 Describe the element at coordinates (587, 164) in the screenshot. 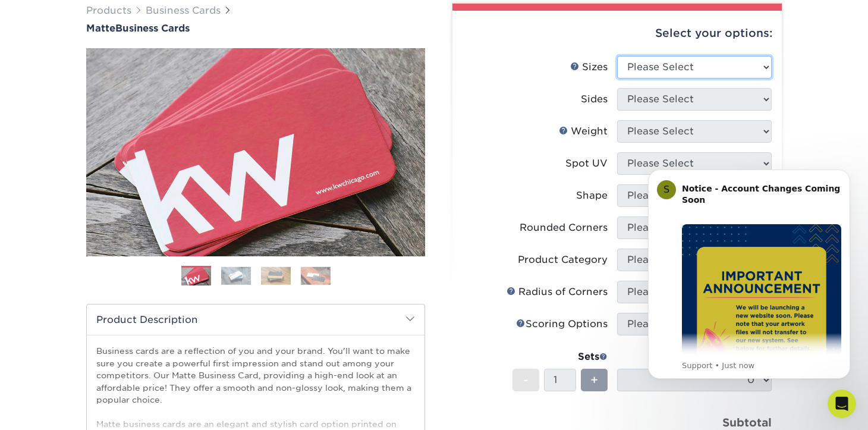

I see `div: Spot UV` at that location.